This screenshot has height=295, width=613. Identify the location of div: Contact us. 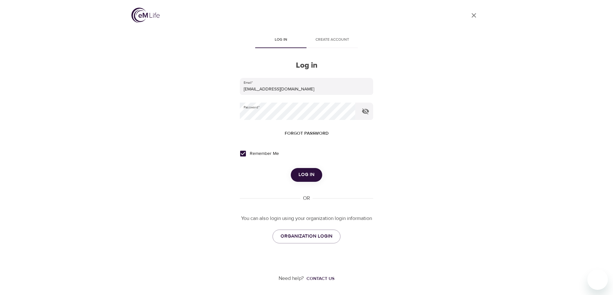
(320, 279).